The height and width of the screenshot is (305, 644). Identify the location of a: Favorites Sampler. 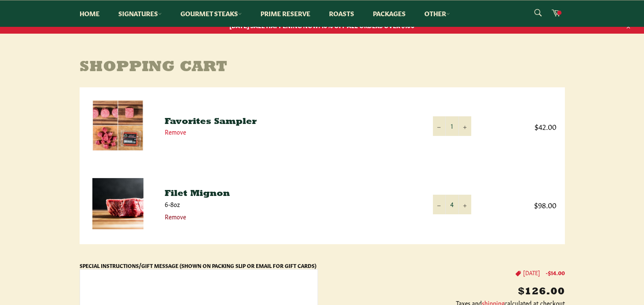
(210, 122).